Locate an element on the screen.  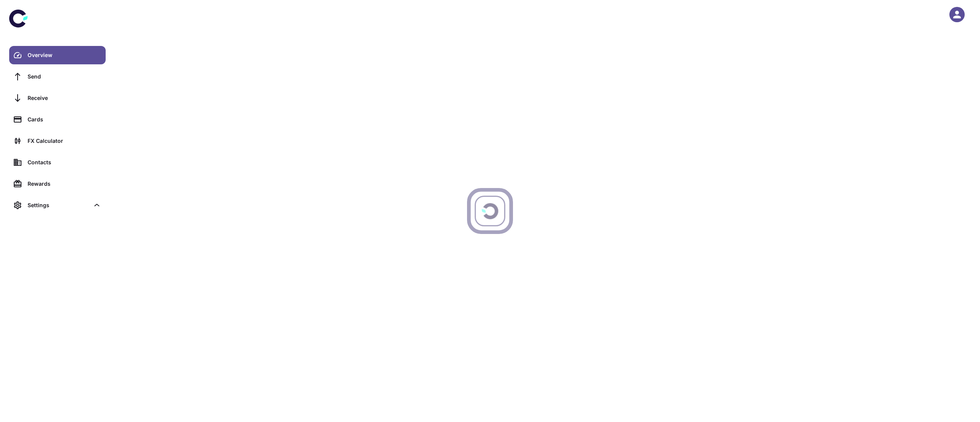
div: Contacts is located at coordinates (64, 162).